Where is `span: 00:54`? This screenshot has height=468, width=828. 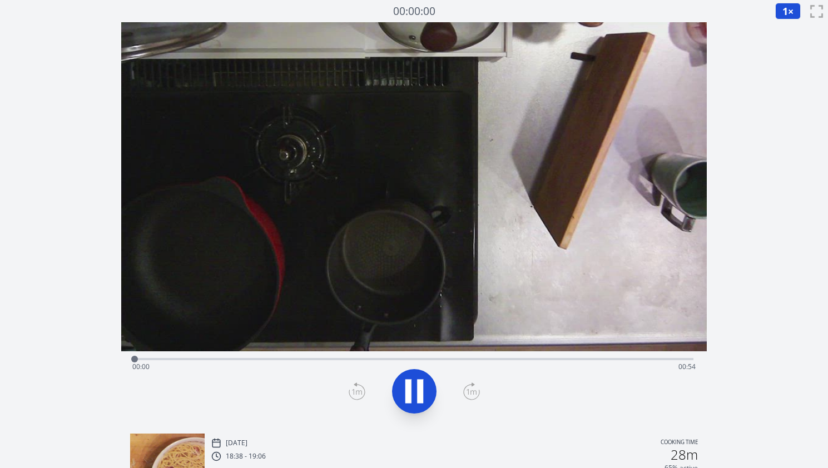 span: 00:54 is located at coordinates (687, 366).